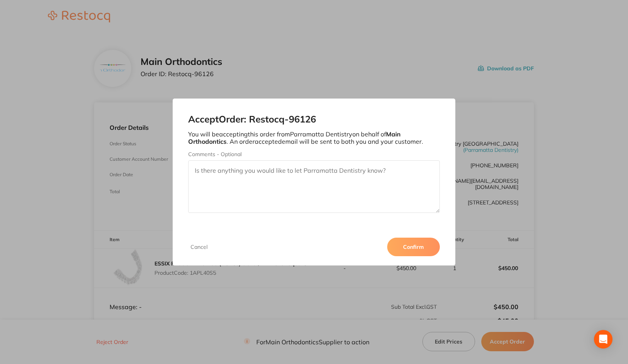 The image size is (628, 364). I want to click on button: Cancel, so click(199, 247).